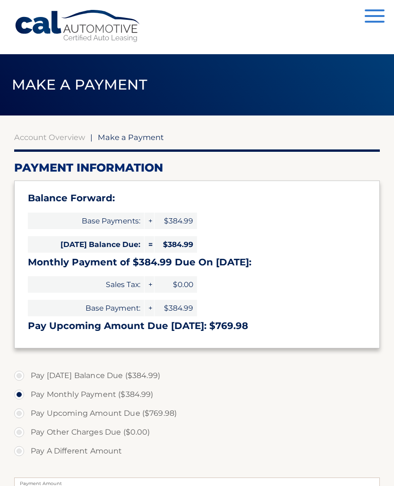  Describe the element at coordinates (50, 137) in the screenshot. I see `a: Account Overview` at that location.